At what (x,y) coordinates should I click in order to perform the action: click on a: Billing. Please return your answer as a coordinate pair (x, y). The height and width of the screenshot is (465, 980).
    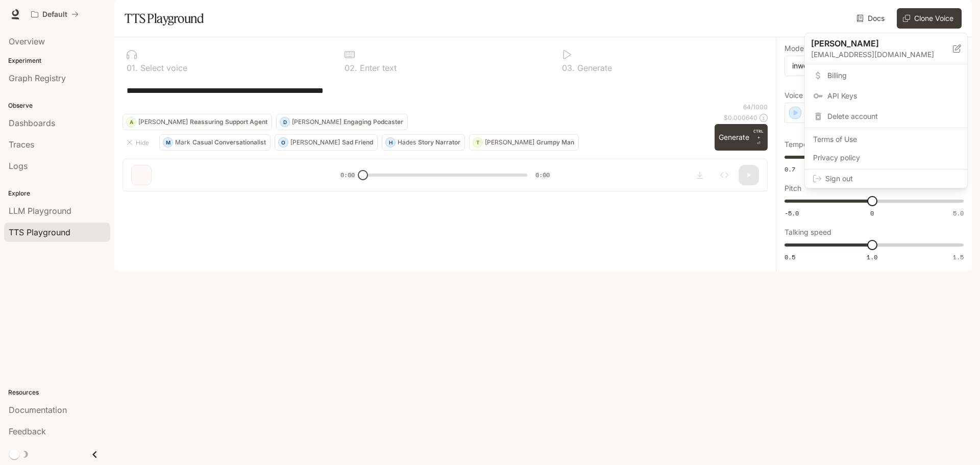
    Looking at the image, I should click on (886, 76).